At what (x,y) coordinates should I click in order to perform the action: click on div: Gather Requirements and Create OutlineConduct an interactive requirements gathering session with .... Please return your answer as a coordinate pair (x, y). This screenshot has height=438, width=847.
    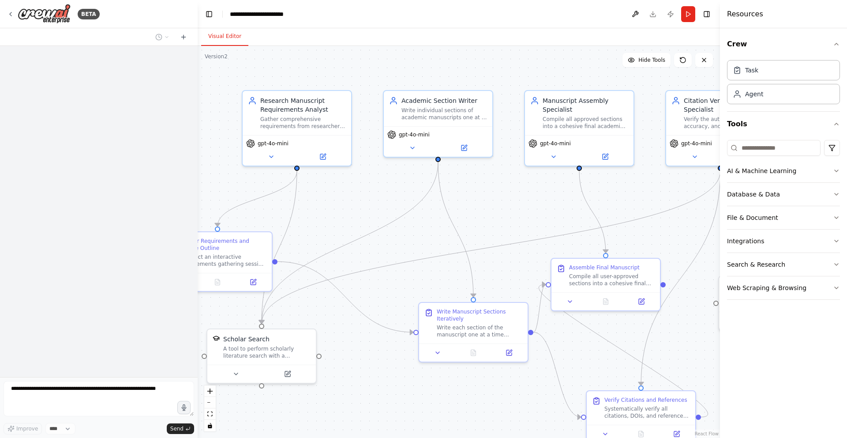
    Looking at the image, I should click on (217, 261).